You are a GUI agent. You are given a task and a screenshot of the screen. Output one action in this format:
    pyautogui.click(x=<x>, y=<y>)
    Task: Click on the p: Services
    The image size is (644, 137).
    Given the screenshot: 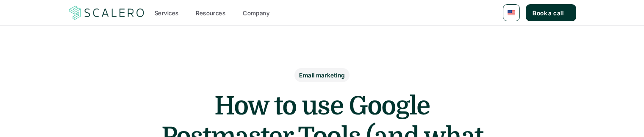 What is the action you would take?
    pyautogui.click(x=167, y=13)
    